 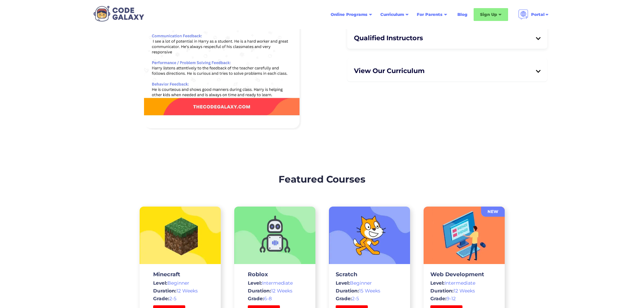 What do you see at coordinates (255, 299) in the screenshot?
I see `span: Grade` at bounding box center [255, 299].